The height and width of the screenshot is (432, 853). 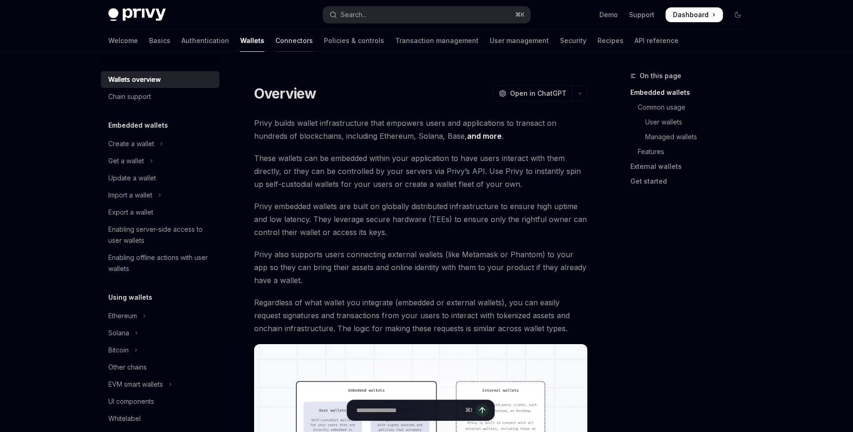 I want to click on div: Create a wallet, so click(x=131, y=144).